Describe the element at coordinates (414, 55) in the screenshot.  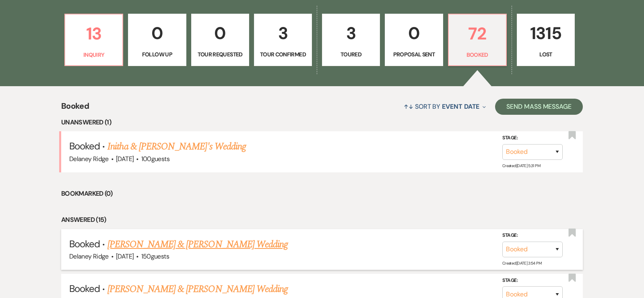
I see `p: Proposal Sent` at that location.